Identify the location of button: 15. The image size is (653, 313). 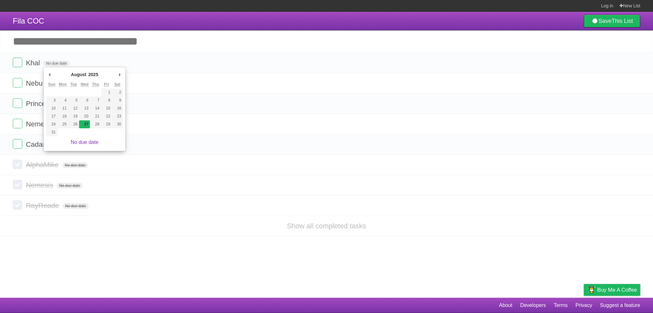
(107, 108).